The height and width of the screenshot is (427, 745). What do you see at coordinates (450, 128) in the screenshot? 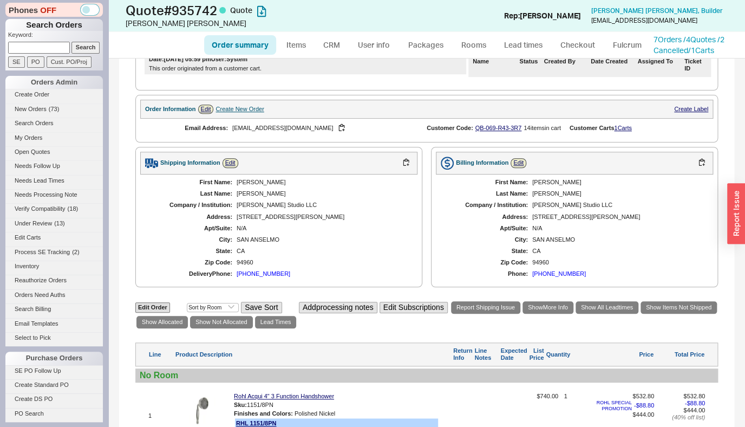
I see `div: Customer Code:` at bounding box center [450, 128].